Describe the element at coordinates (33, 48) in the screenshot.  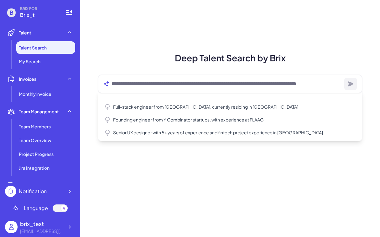
I see `span: Talent Search` at that location.